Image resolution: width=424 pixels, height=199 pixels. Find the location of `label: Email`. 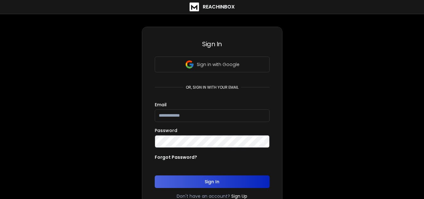

label: Email is located at coordinates (161, 104).